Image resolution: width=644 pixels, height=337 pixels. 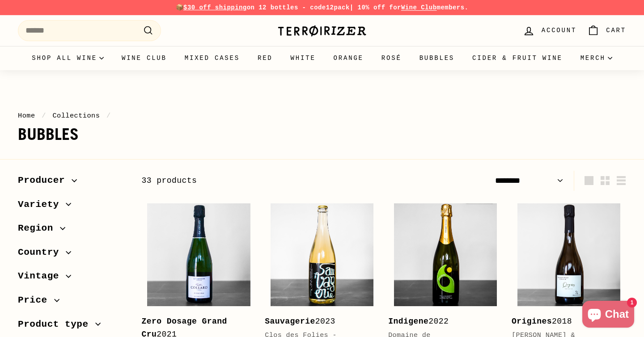 What do you see at coordinates (26, 116) in the screenshot?
I see `a: Home` at bounding box center [26, 116].